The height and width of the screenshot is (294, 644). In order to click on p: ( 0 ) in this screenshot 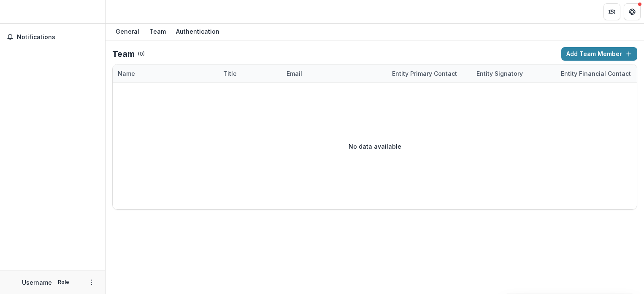, I will do `click(141, 54)`.